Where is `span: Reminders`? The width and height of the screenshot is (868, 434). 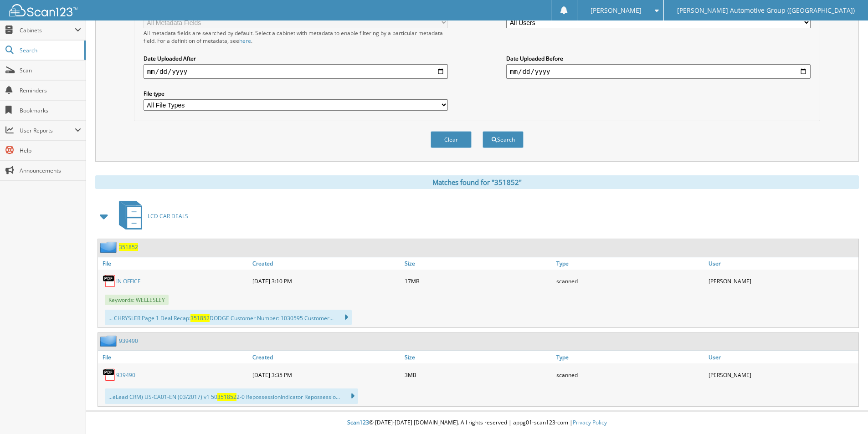
span: Reminders is located at coordinates (50, 90).